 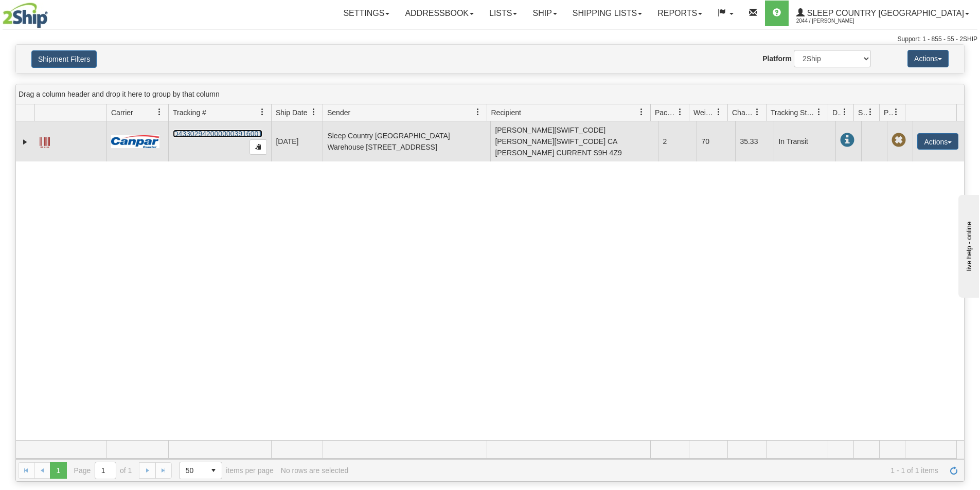 What do you see at coordinates (676, 141) in the screenshot?
I see `td: 2` at bounding box center [676, 141].